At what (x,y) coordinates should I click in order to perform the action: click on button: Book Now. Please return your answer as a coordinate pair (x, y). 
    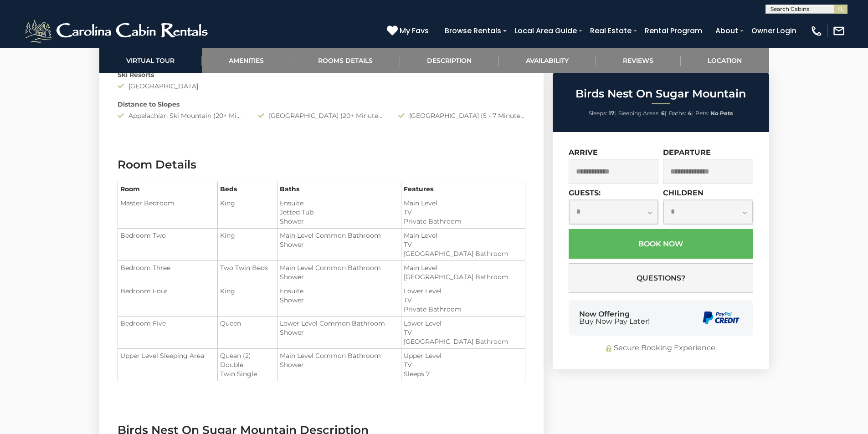
    Looking at the image, I should click on (661, 244).